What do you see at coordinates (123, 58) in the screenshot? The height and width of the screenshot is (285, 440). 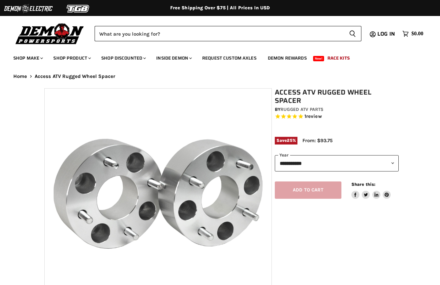 I see `a: Shop Discounted` at bounding box center [123, 58].